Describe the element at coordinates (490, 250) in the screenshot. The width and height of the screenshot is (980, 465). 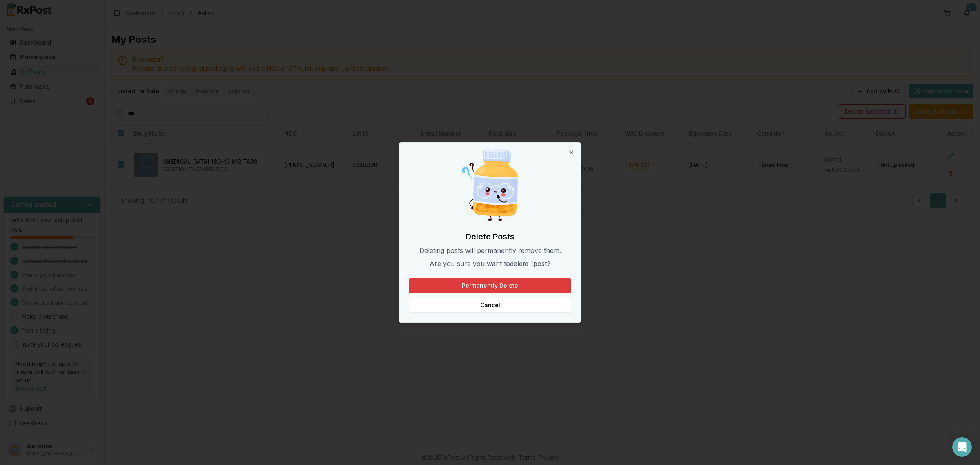
I see `p: Deleting posts will permanently remove them.` at that location.